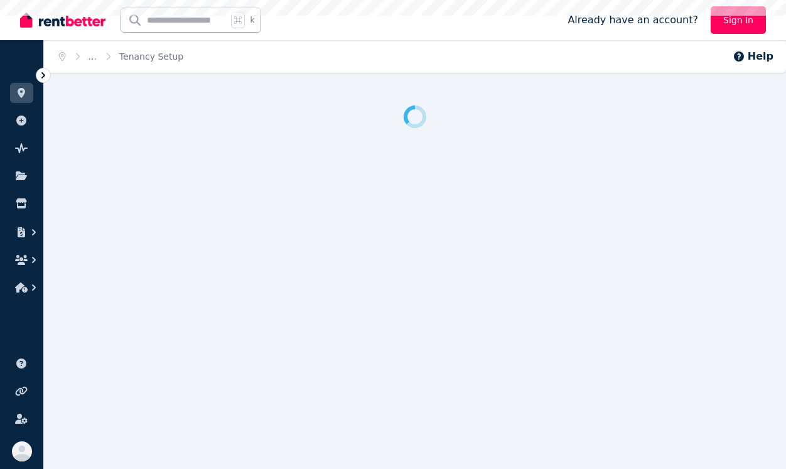 This screenshot has width=786, height=469. What do you see at coordinates (738, 20) in the screenshot?
I see `a: Sign In` at bounding box center [738, 20].